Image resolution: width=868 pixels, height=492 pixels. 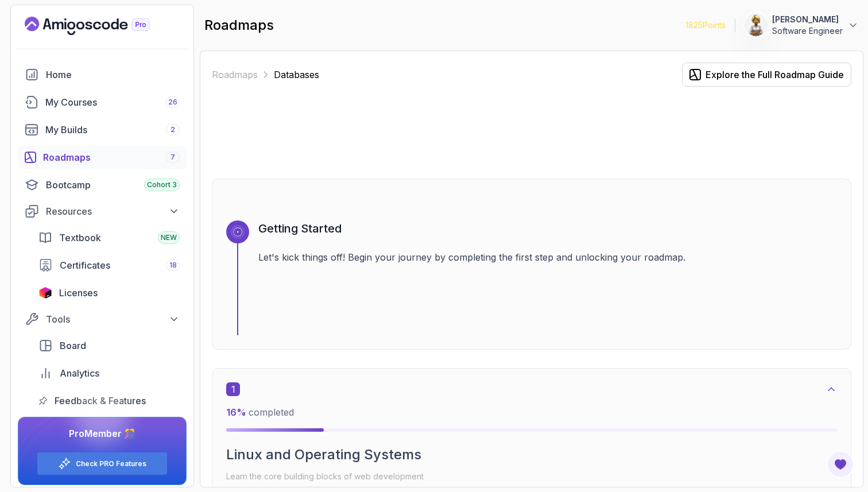 I want to click on div: Tools, so click(x=112, y=319).